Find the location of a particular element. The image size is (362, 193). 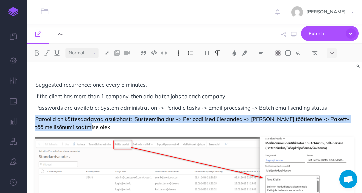

img: Callout dropdown menu button is located at coordinates (298, 53).